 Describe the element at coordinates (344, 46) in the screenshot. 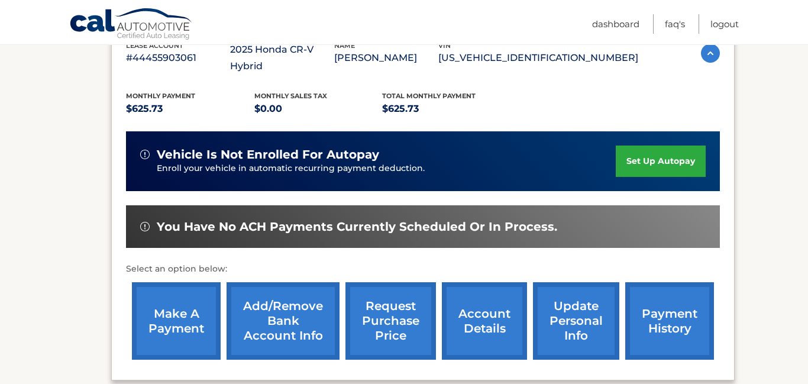

I see `span: name` at that location.